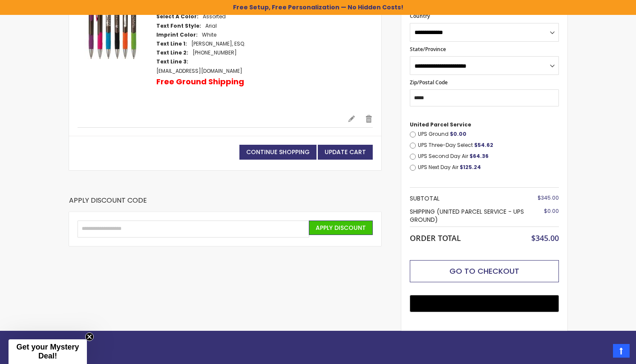 The width and height of the screenshot is (636, 364). Describe the element at coordinates (177, 16) in the screenshot. I see `dt: Select A Color` at that location.